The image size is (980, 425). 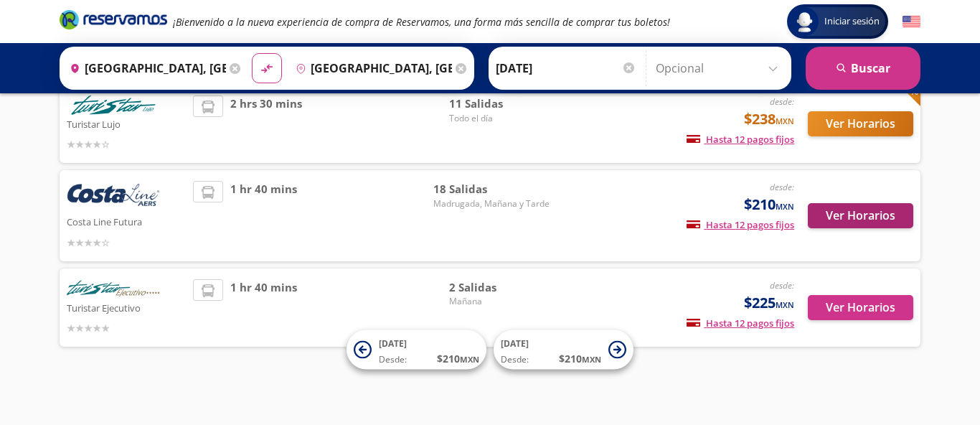 What do you see at coordinates (500, 288) in the screenshot?
I see `span: 2 Salidas` at bounding box center [500, 288].